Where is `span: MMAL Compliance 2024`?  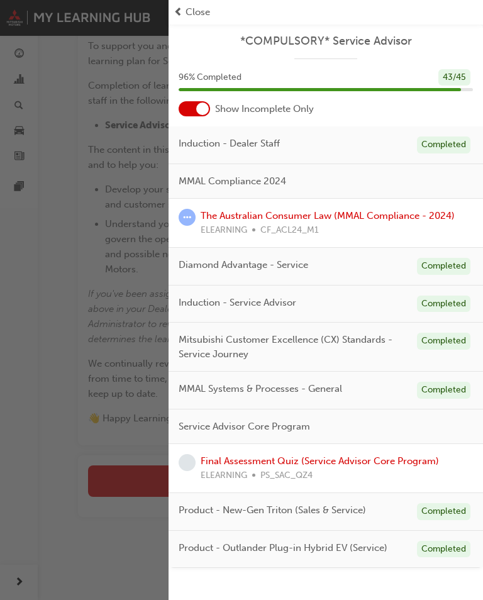
span: MMAL Compliance 2024 is located at coordinates (232, 181).